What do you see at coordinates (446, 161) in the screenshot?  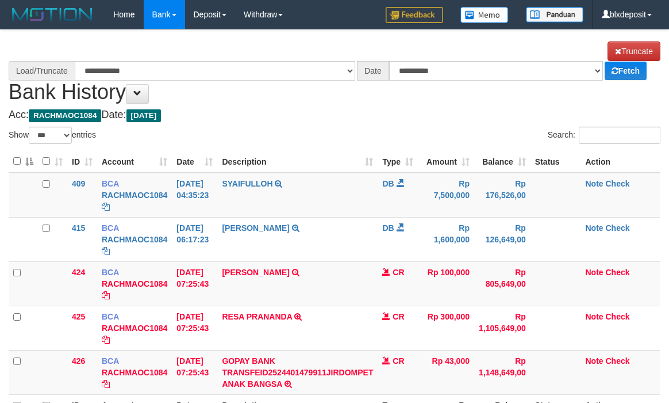 I see `th: Amount: activate to sort column ascending` at bounding box center [446, 161].